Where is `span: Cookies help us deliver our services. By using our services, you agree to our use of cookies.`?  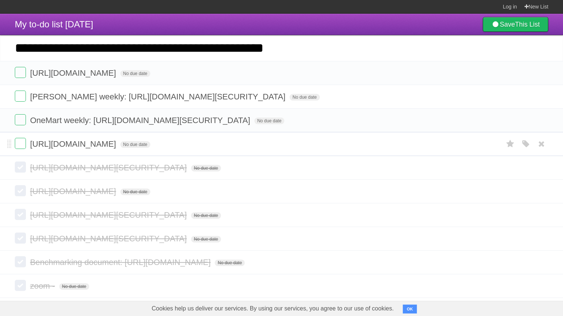 span: Cookies help us deliver our services. By using our services, you agree to our use of cookies. is located at coordinates (273, 309).